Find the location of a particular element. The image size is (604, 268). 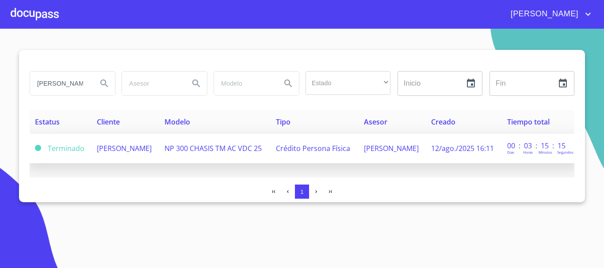

span: Crédito Persona Física is located at coordinates (313, 149).